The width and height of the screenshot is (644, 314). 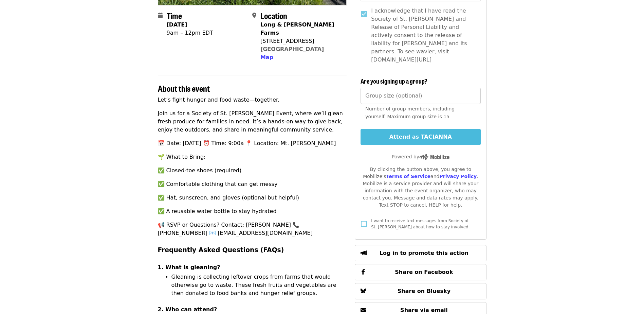 What do you see at coordinates (174, 15) in the screenshot?
I see `span: Time` at bounding box center [174, 15].